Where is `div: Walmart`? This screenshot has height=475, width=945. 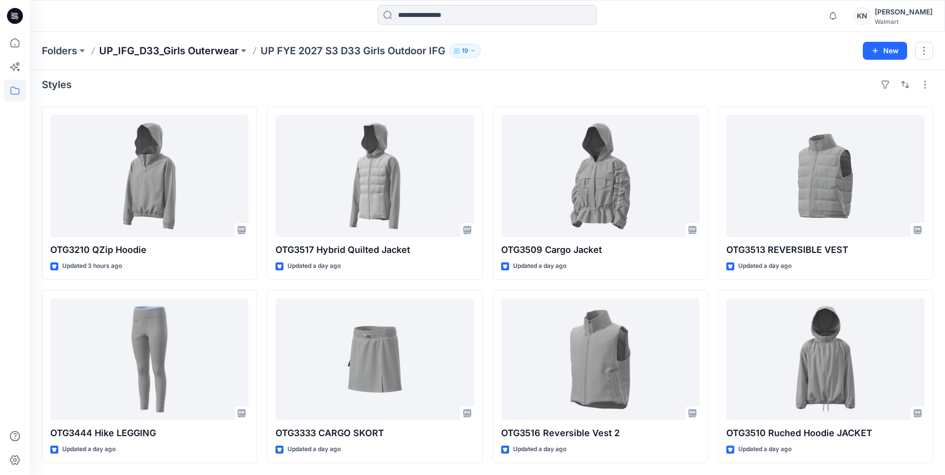 div: Walmart is located at coordinates (904, 21).